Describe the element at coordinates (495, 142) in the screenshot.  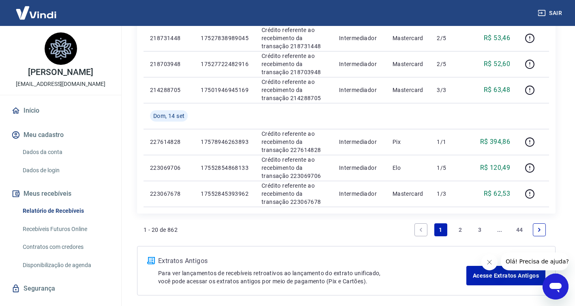
I see `p: R$ 394,86` at that location.